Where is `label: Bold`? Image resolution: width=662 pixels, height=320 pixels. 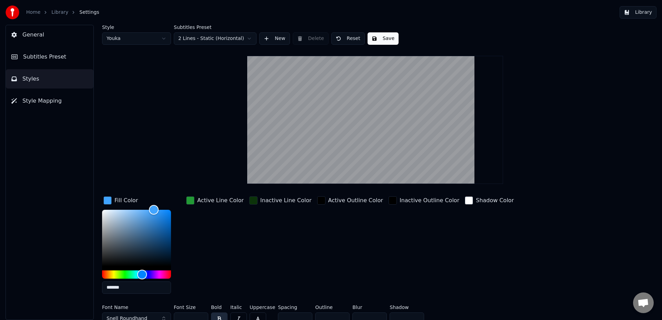
label: Bold is located at coordinates (219, 308).